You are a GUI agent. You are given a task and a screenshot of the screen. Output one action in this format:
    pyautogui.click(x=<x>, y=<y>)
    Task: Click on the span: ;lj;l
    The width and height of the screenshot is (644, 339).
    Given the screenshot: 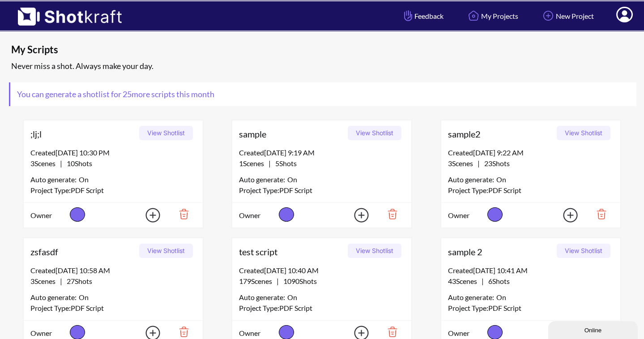 What is the action you would take?
    pyautogui.click(x=83, y=134)
    